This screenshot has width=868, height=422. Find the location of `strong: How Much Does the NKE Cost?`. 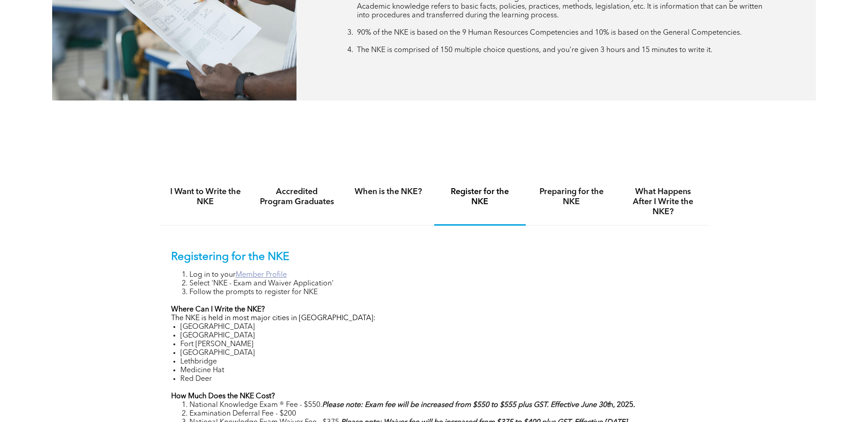

strong: How Much Does the NKE Cost? is located at coordinates (223, 397).